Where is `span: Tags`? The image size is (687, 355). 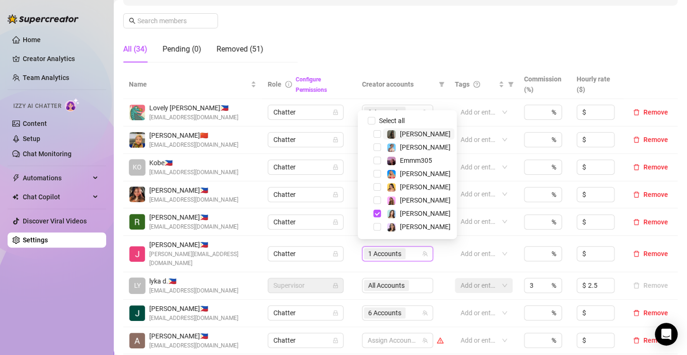 span: Tags is located at coordinates (462, 84).